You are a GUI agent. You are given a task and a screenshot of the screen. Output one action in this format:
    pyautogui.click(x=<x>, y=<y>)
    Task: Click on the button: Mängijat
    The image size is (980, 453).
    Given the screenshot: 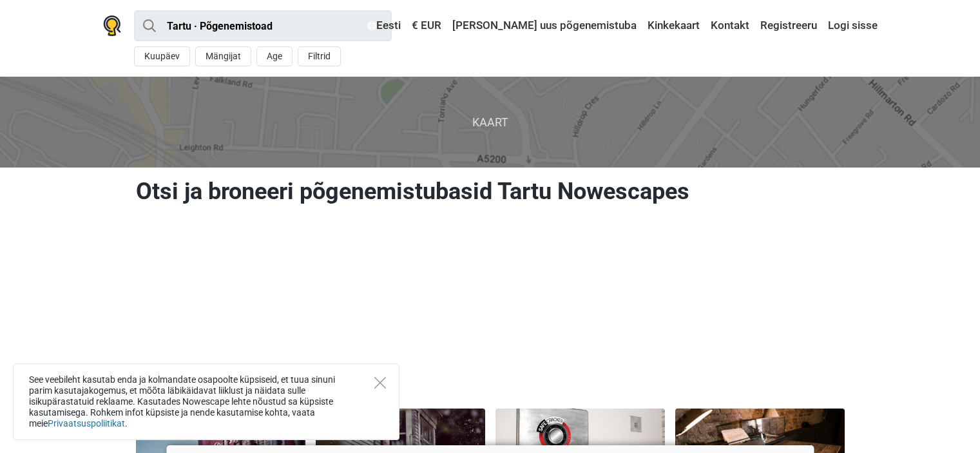 What is the action you would take?
    pyautogui.click(x=223, y=56)
    